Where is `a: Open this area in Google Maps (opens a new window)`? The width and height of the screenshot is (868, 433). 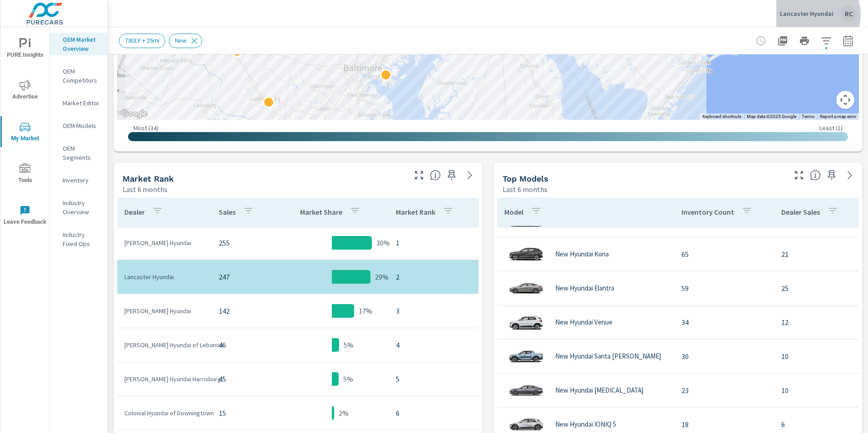
a: Open this area in Google Maps (opens a new window) is located at coordinates (134, 114).